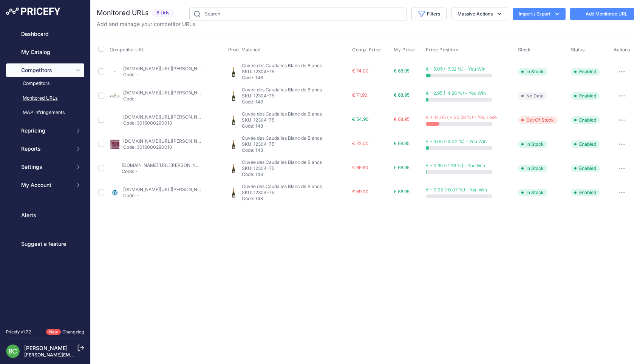 The image size is (640, 364). I want to click on button: My Price, so click(405, 50).